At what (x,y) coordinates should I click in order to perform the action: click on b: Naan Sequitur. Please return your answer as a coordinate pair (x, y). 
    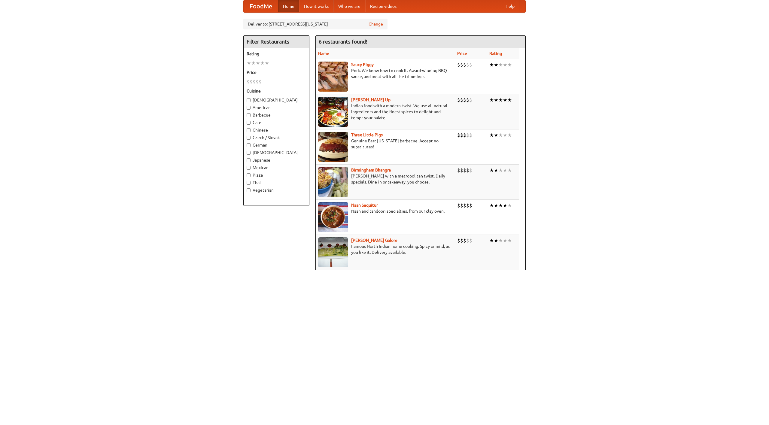
    Looking at the image, I should click on (364, 205).